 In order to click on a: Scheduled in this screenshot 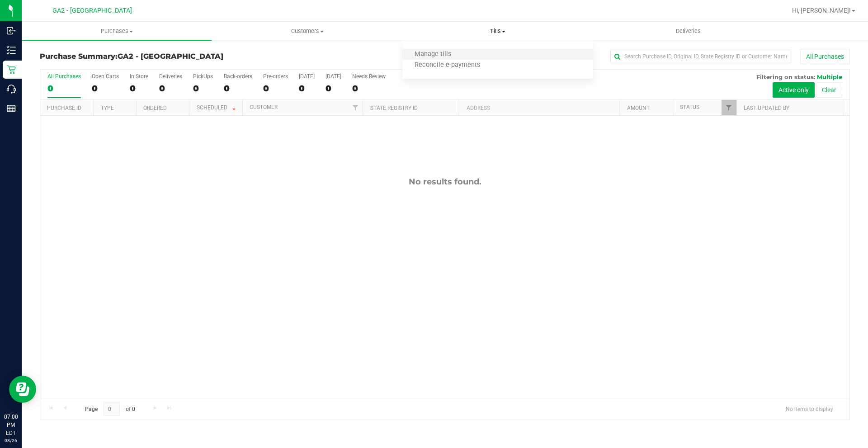, I will do `click(217, 108)`.